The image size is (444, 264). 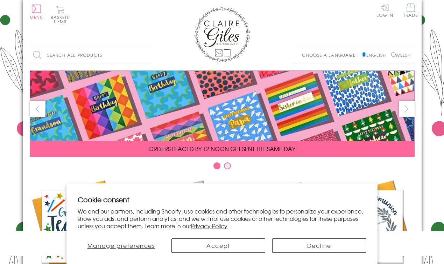 I want to click on span: Trade, so click(x=411, y=10).